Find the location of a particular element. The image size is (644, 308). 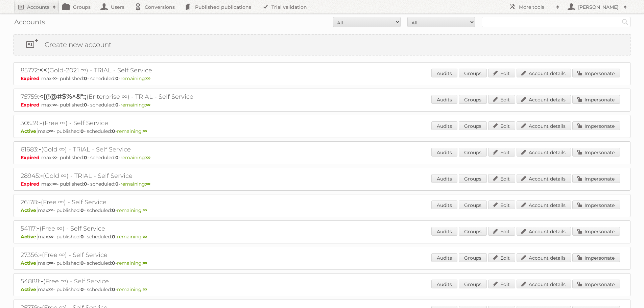

h2: 85772: (Gold-2021 ∞) - TRIAL - Self Service is located at coordinates (139, 70).